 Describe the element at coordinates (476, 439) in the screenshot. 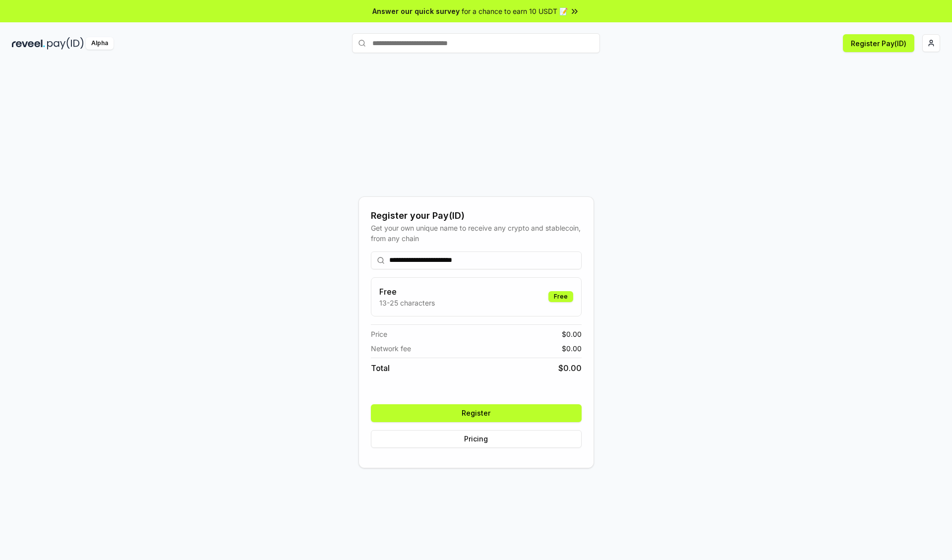

I see `button: Pricing` at that location.